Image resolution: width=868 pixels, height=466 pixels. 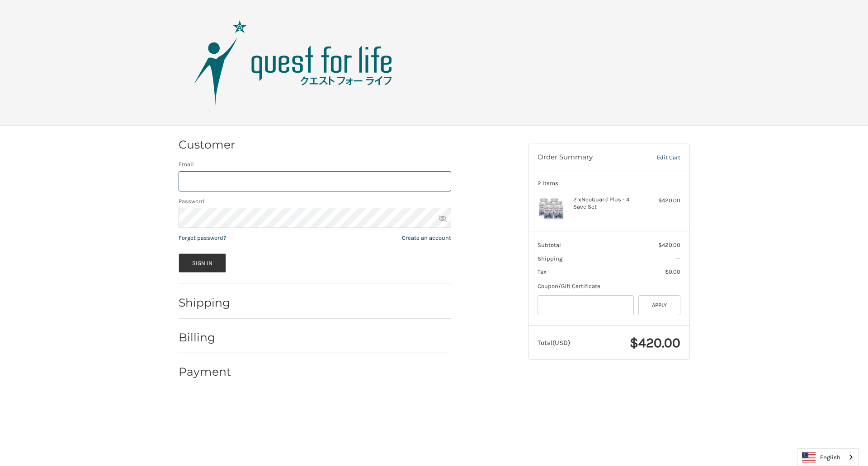 What do you see at coordinates (202, 263) in the screenshot?
I see `button: Sign In` at bounding box center [202, 263].